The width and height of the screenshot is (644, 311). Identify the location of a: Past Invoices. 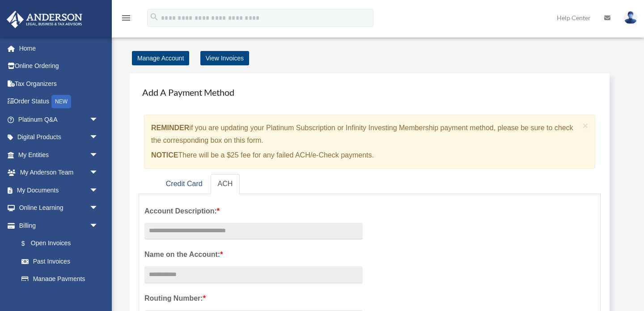
(62, 261).